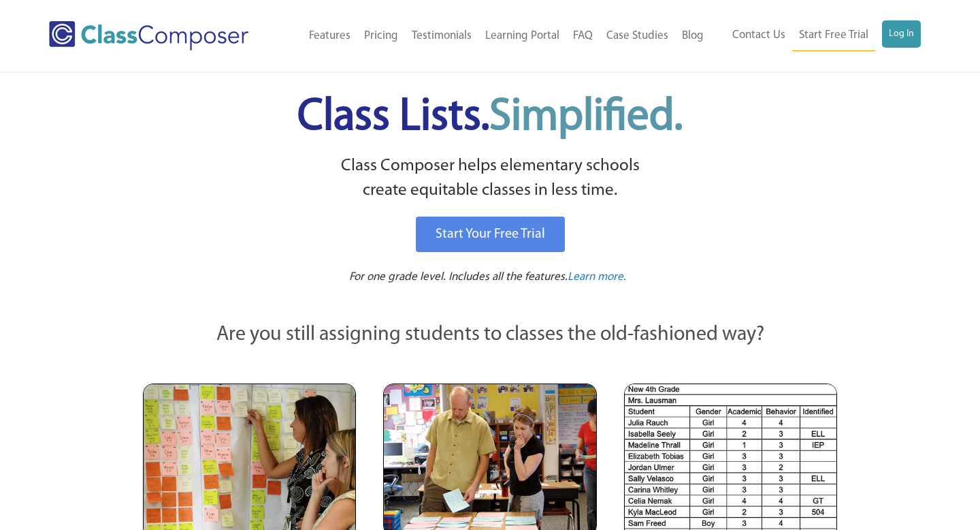 This screenshot has width=980, height=530. What do you see at coordinates (490, 335) in the screenshot?
I see `p: Are you still assigning students to classes the old-fashioned way?` at bounding box center [490, 335].